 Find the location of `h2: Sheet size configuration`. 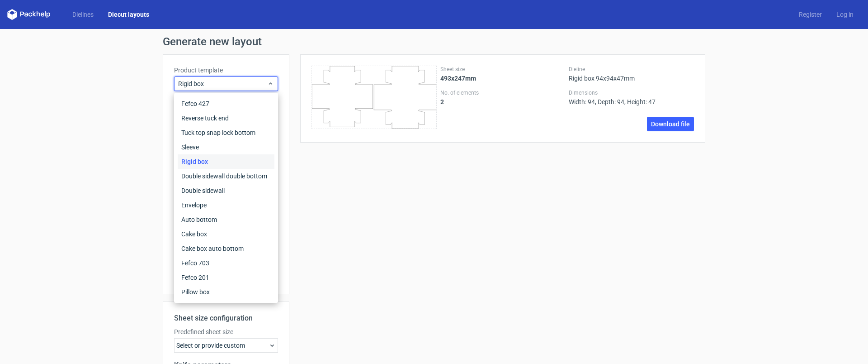

h2: Sheet size configuration is located at coordinates (226, 318).